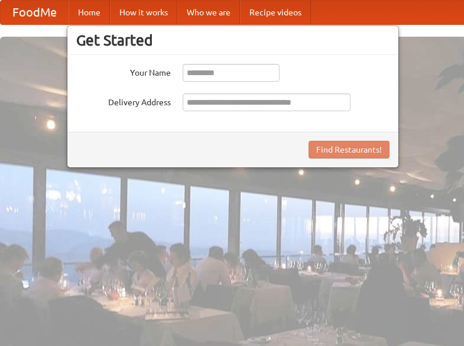 The image size is (464, 346). Describe the element at coordinates (123, 100) in the screenshot. I see `label: Delivery Address` at that location.